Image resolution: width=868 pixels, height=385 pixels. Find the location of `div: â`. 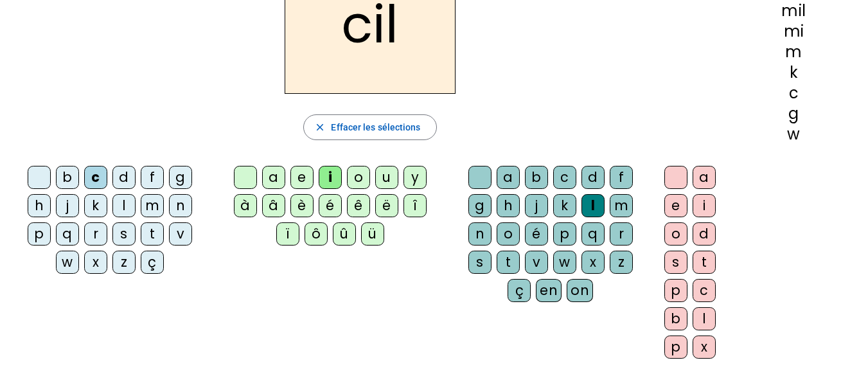

div: â is located at coordinates (274, 206).